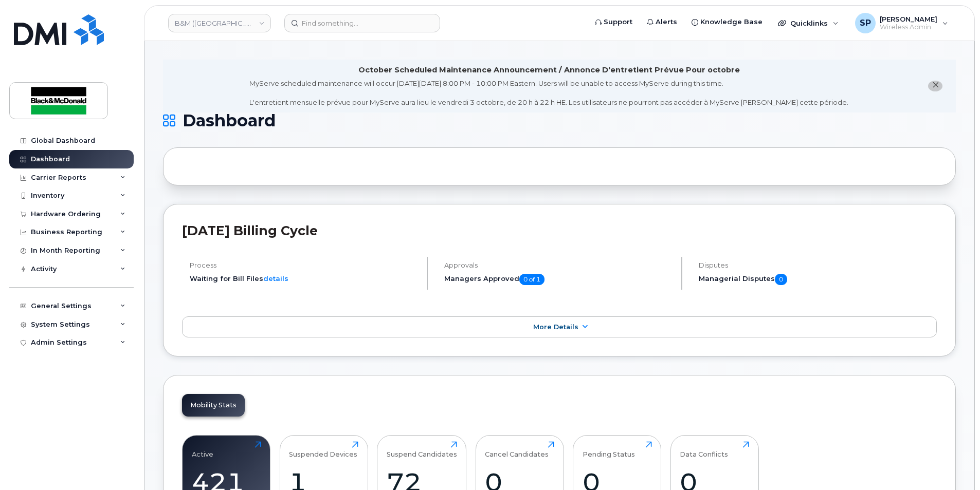 This screenshot has width=980, height=490. What do you see at coordinates (556, 327) in the screenshot?
I see `span: More Details` at bounding box center [556, 327].